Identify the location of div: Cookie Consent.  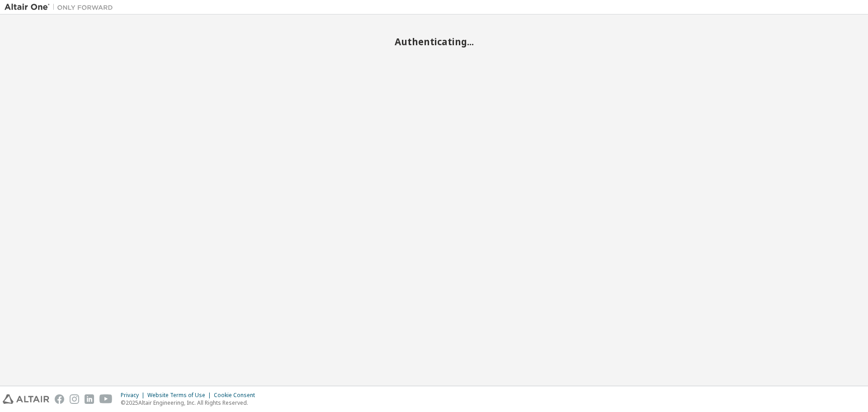
(237, 395).